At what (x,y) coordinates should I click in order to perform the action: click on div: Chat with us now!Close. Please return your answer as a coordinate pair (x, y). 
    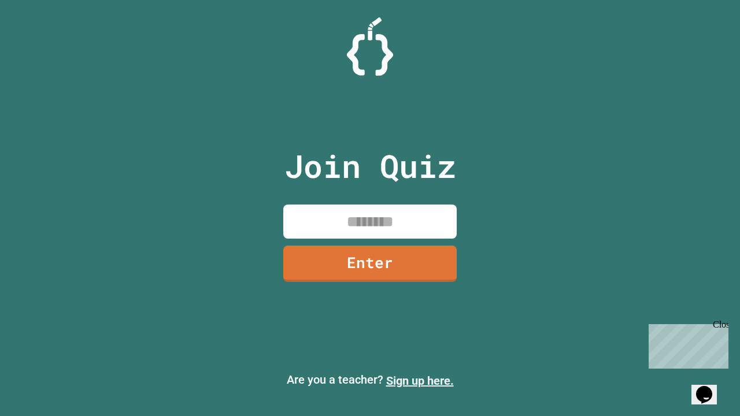
    Looking at the image, I should click on (42, 39).